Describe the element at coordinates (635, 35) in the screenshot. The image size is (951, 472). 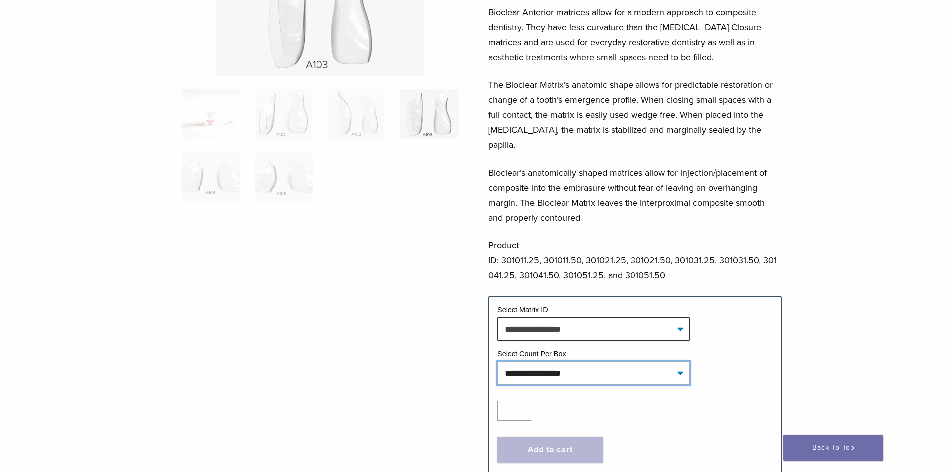
I see `p: Bioclear Anterior matrices allow for a modern approach to composite dentistry. They have less cur...` at that location.